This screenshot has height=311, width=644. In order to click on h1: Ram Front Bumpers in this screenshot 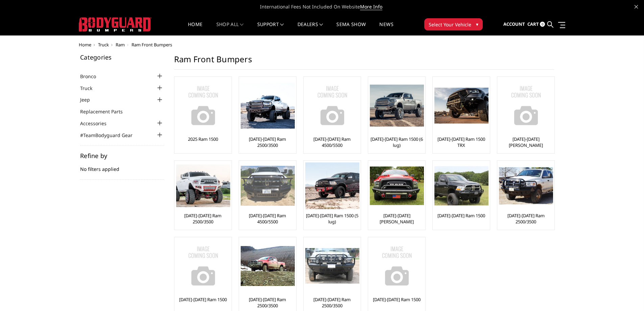, I will do `click(364, 62)`.